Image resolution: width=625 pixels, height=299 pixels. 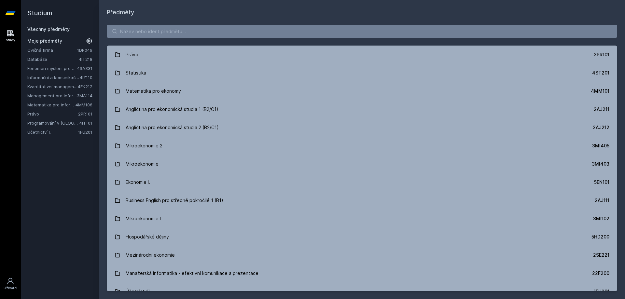 I want to click on div: Uživatel, so click(x=10, y=288).